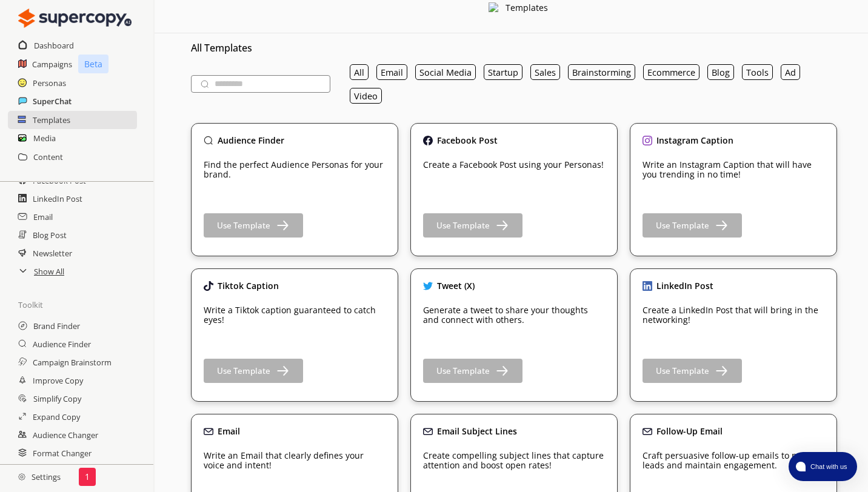  I want to click on a: Newsletter, so click(52, 253).